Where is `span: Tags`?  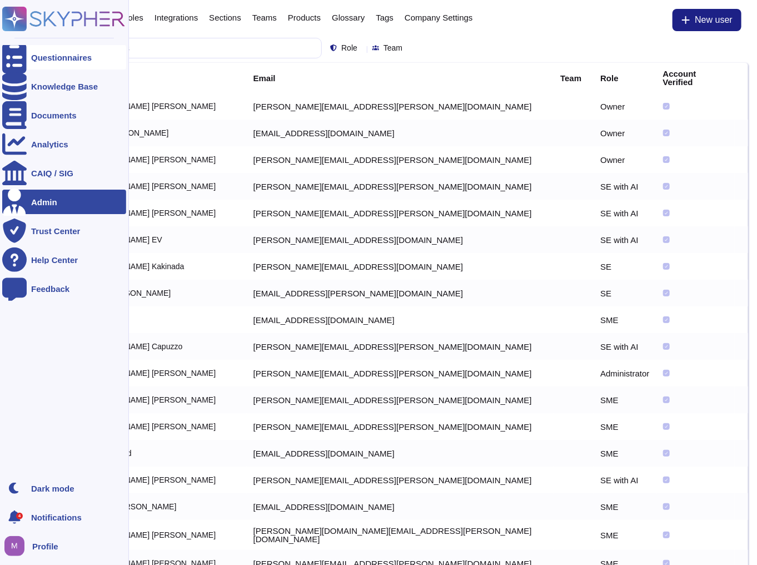
span: Tags is located at coordinates (385, 17).